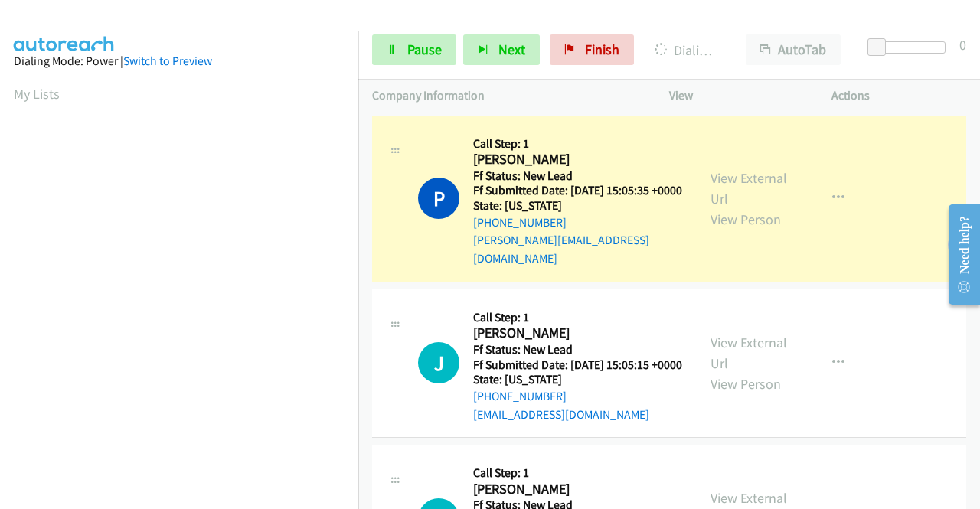 The width and height of the screenshot is (980, 509). Describe the element at coordinates (36, 93) in the screenshot. I see `a: My Lists` at that location.